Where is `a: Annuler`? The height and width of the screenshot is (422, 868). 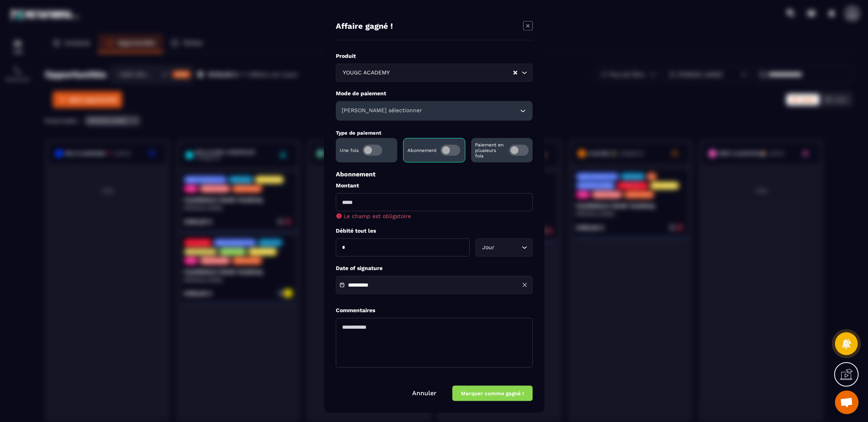 a: Annuler is located at coordinates (425, 393).